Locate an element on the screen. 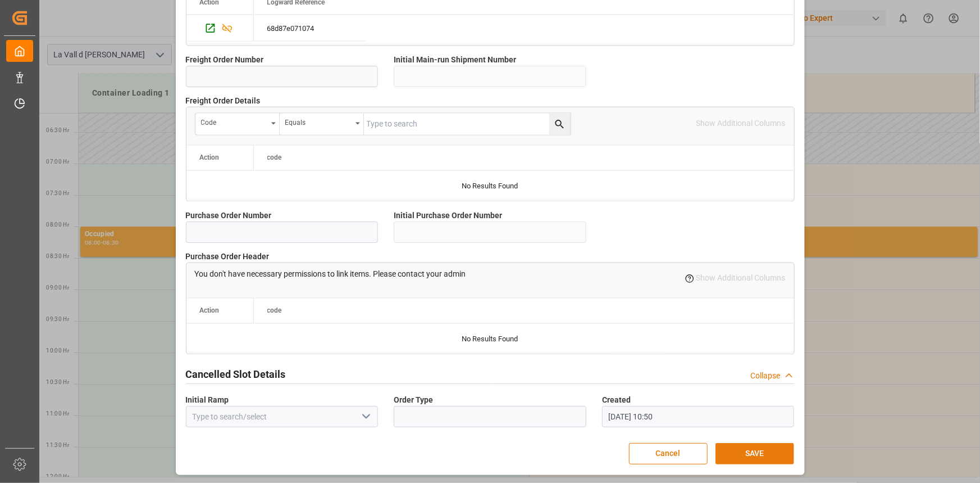 The width and height of the screenshot is (980, 483). button: search button is located at coordinates (560, 124).